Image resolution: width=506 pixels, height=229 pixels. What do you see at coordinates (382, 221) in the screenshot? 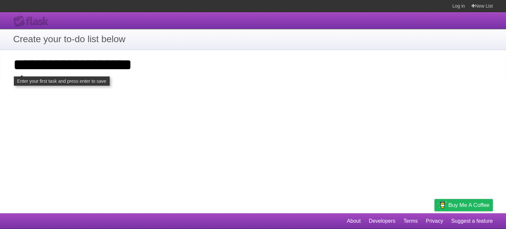
I see `a: Developers` at bounding box center [382, 221].